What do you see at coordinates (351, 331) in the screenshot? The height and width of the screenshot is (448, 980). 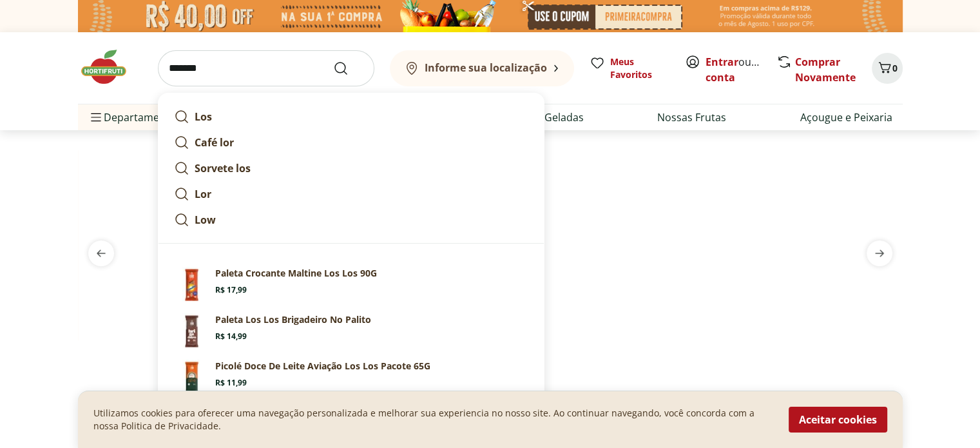 I see `a: Picolé Los Los Brigadeiro 90gPaleta Los Los Brigadeiro No PalitoR$ 14,99` at bounding box center [351, 331].